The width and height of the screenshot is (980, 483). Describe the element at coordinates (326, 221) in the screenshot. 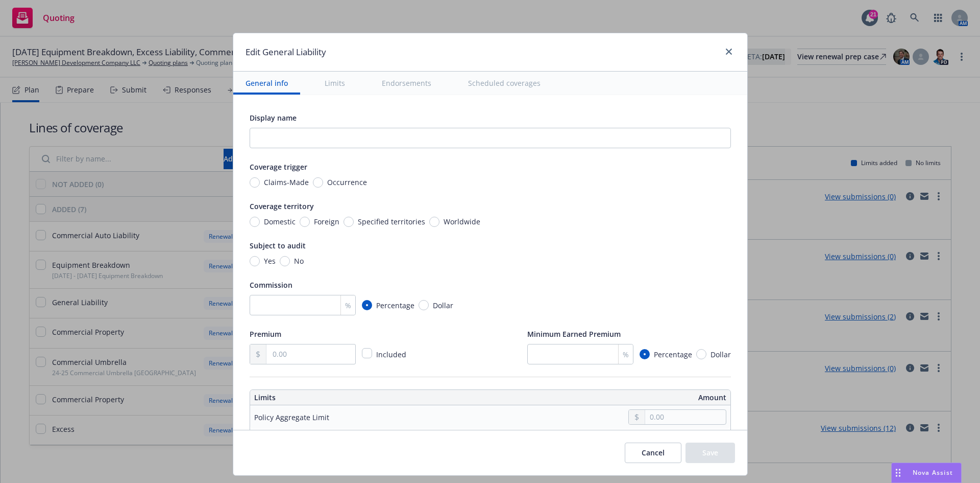

I see `span: Foreign` at that location.